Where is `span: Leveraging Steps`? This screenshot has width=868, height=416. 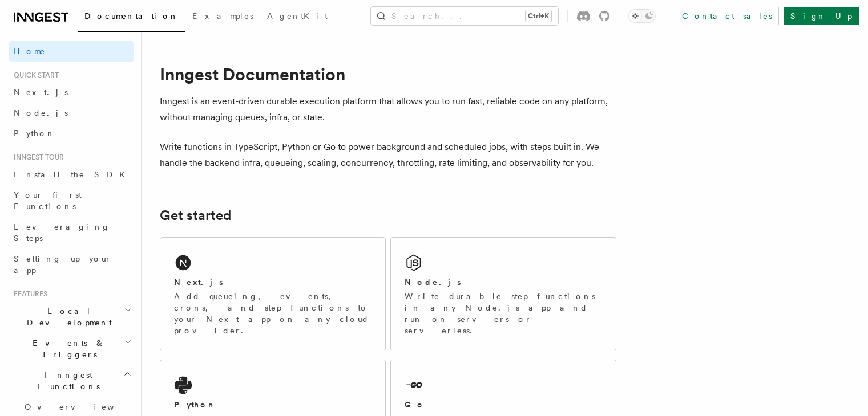 span: Leveraging Steps is located at coordinates (61, 232).